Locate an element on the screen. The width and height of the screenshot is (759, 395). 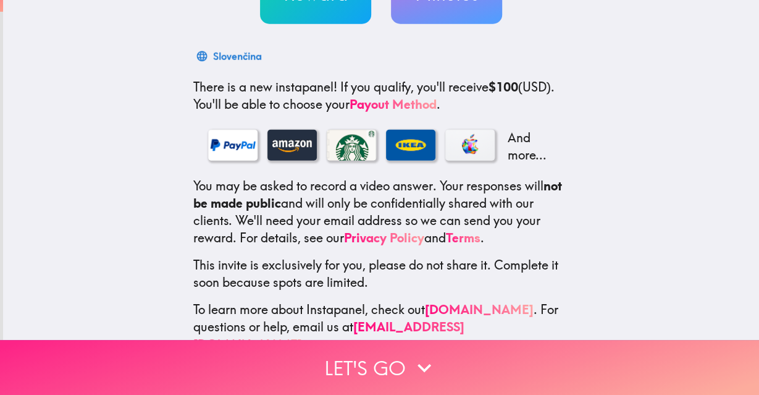
button: Slovenčina is located at coordinates (230, 56).